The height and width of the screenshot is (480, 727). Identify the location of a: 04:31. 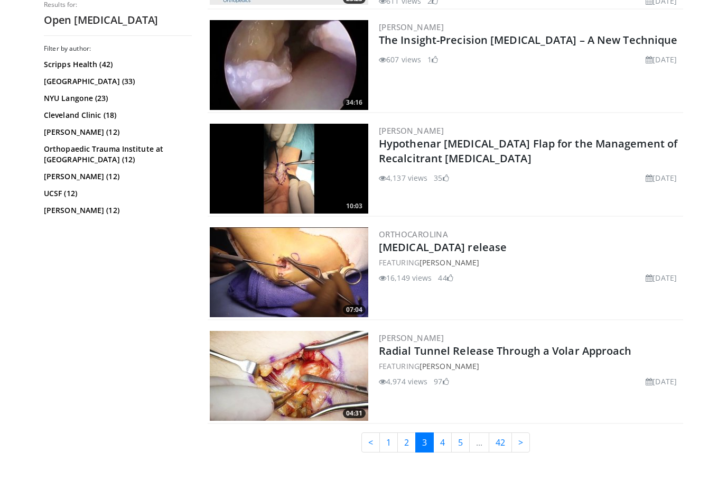
(289, 376).